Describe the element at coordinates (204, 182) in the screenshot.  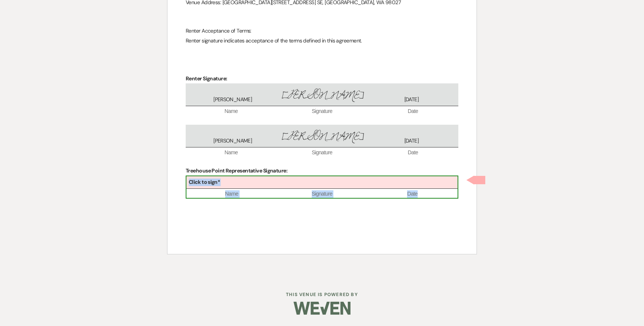
I see `b: Click to sign*` at that location.